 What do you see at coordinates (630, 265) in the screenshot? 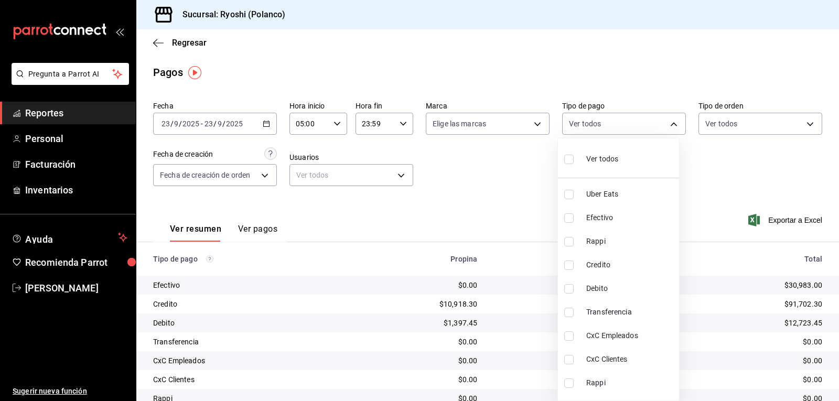
I see `span: Credito` at bounding box center [630, 265].